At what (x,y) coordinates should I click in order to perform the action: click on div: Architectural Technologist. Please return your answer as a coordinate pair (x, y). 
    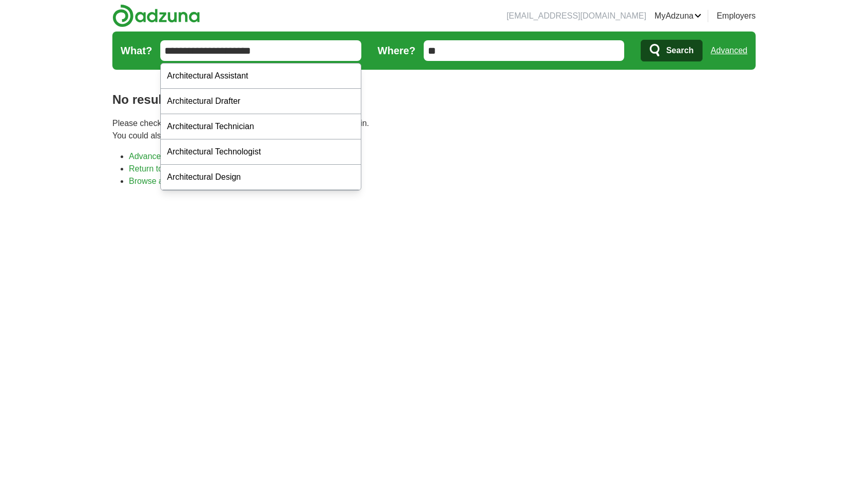
    Looking at the image, I should click on (261, 152).